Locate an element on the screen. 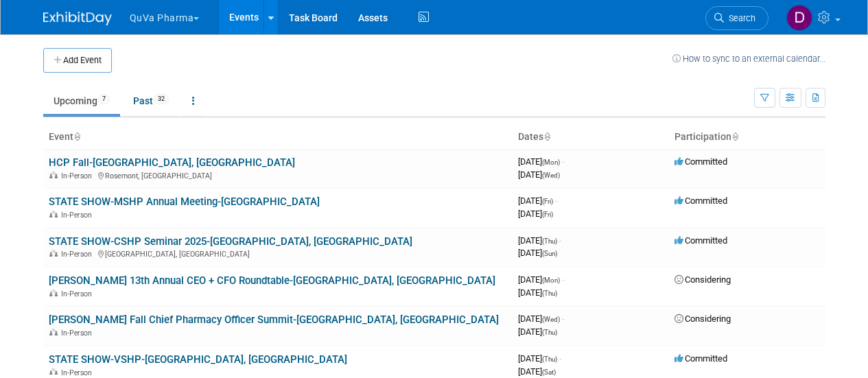 This screenshot has height=378, width=868. a: Upcoming7 is located at coordinates (81, 101).